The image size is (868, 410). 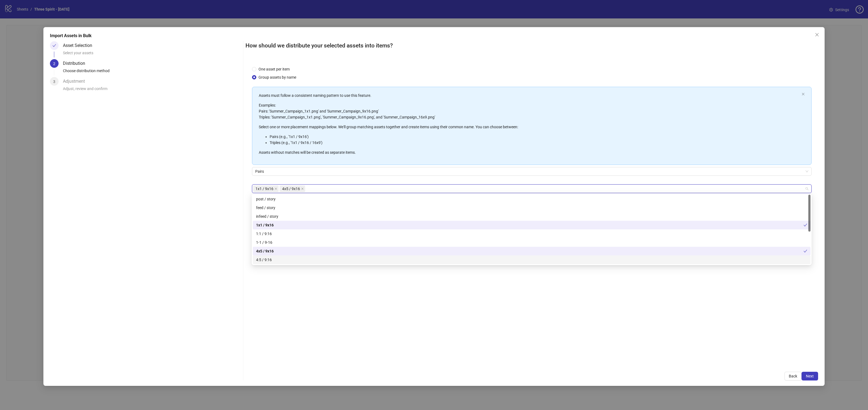 I want to click on span: Pairs, so click(x=532, y=172).